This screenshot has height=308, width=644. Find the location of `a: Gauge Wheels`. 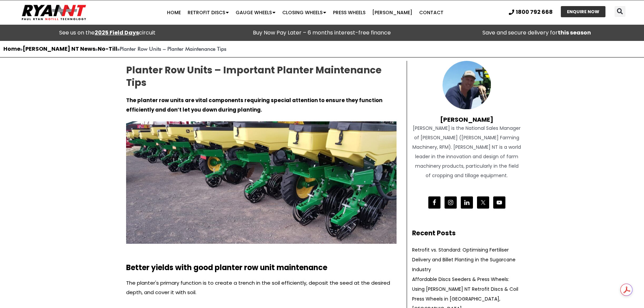

a: Gauge Wheels is located at coordinates (256, 13).